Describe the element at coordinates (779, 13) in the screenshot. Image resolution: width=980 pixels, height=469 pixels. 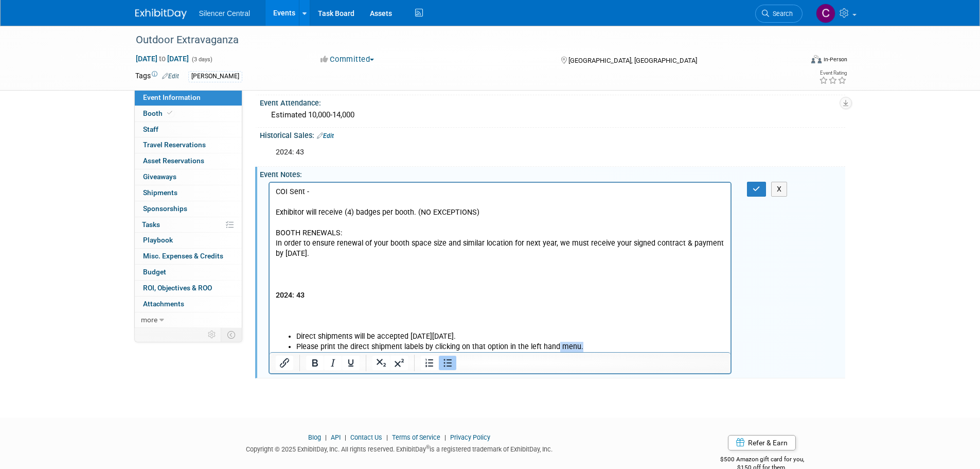
I see `a: Search` at that location.